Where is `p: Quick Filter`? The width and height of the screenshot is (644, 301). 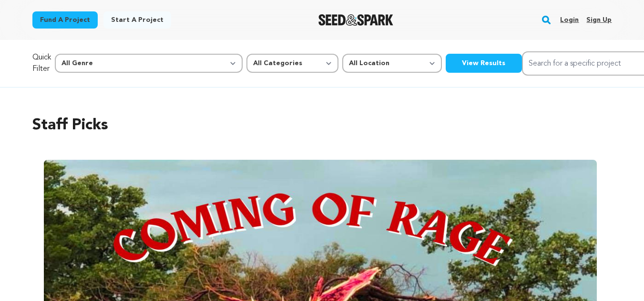 p: Quick Filter is located at coordinates (41, 64).